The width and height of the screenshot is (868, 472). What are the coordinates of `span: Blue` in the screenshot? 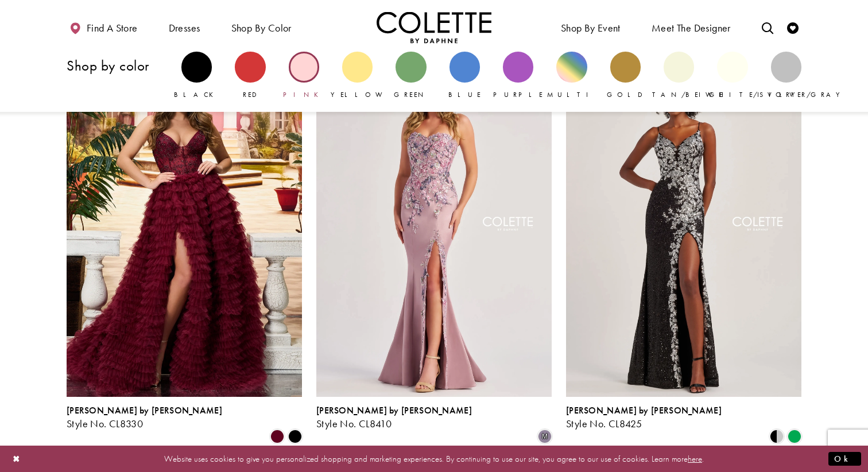 It's located at (464, 95).